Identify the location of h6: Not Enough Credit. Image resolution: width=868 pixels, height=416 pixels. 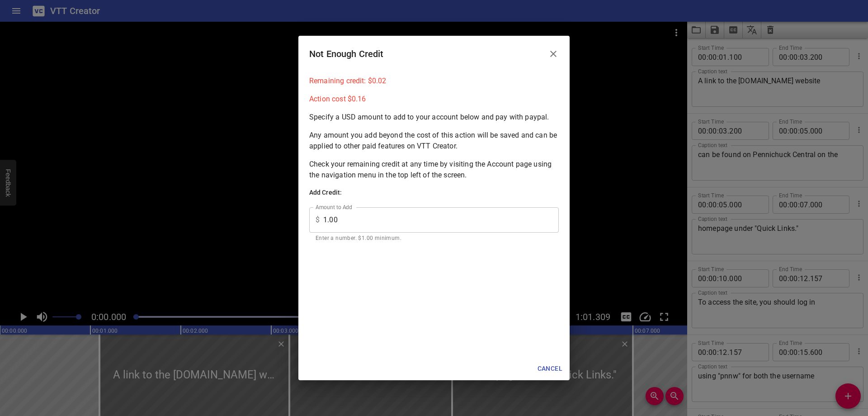
(347, 54).